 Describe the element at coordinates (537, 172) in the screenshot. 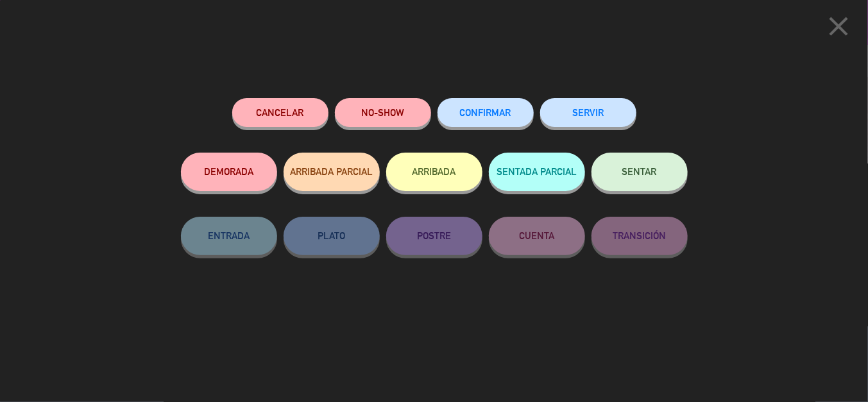

I see `button: SENTADA PARCIAL` at that location.